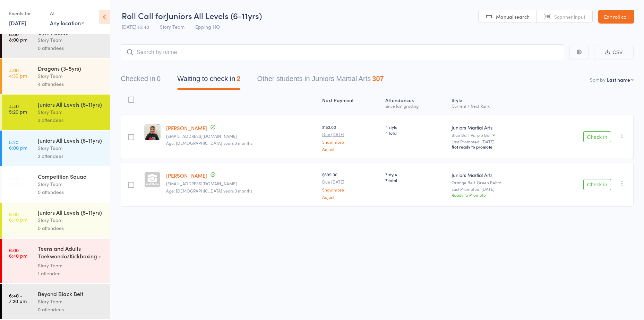  I want to click on a: 6:40 -7:20 pmBeyond Black BeltStory Team0 attendees, so click(56, 302).